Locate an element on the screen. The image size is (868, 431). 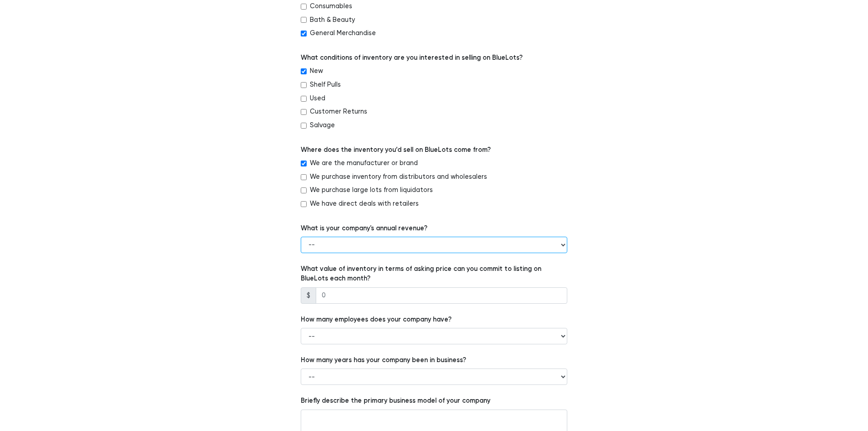
input: Shelf Pulls is located at coordinates (303, 85).